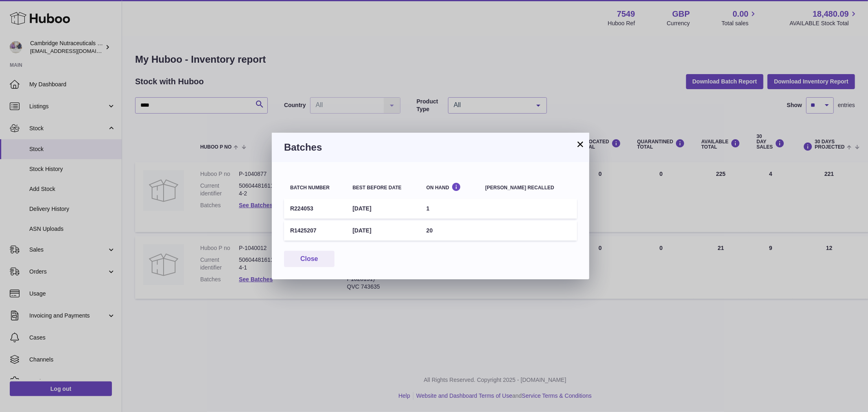 This screenshot has width=868, height=412. I want to click on div: Best before date, so click(383, 188).